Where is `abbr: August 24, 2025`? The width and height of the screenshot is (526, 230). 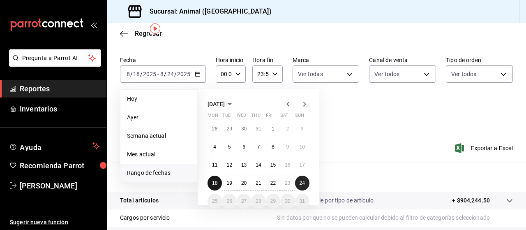
abbr: August 24, 2025 is located at coordinates (302, 183).